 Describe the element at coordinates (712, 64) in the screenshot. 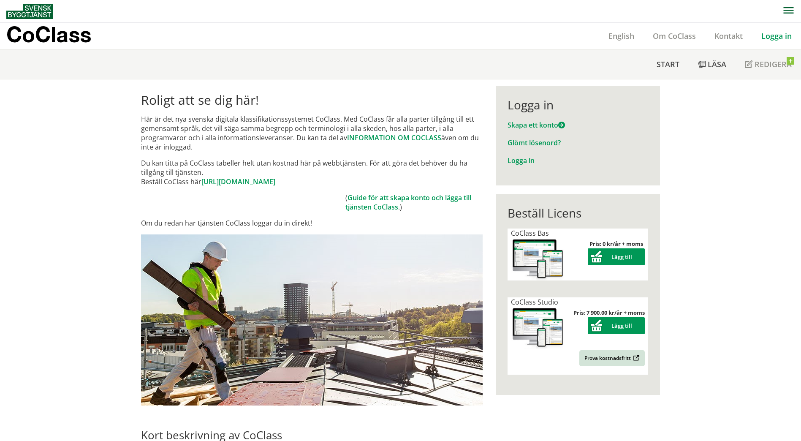

I see `a: Läsa` at that location.